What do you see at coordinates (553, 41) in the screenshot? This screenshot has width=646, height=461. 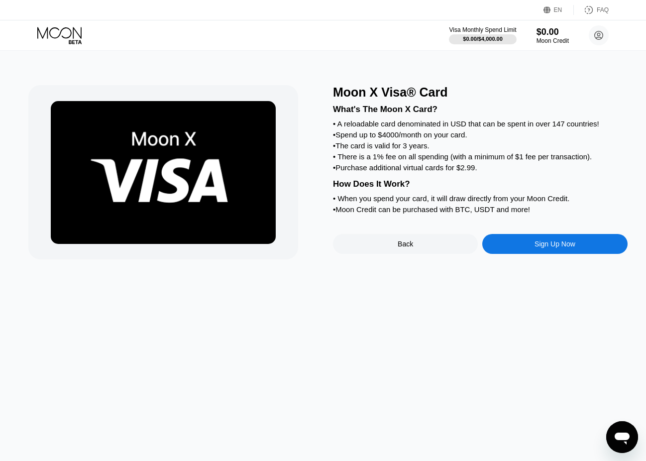 I see `div: Moon Credit` at bounding box center [553, 41].